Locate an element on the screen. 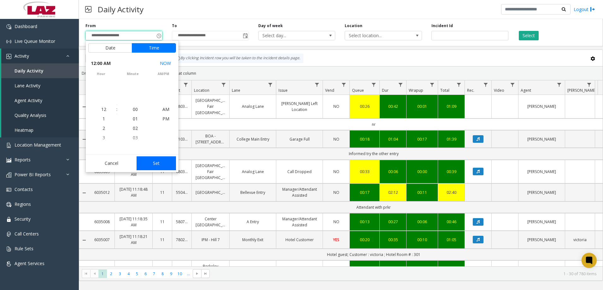 The image size is (603, 290). span: Reports is located at coordinates (22, 160).